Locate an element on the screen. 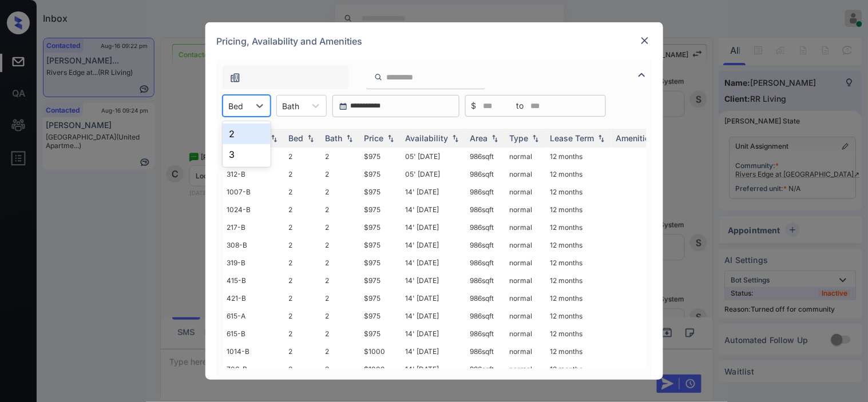  div: Amenities is located at coordinates (635, 138).